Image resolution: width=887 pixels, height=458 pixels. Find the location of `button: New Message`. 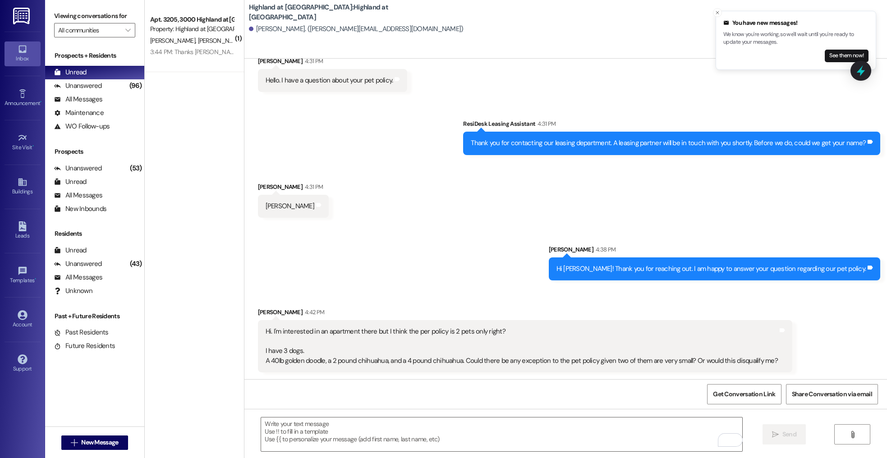

button: New Message is located at coordinates (95, 443).